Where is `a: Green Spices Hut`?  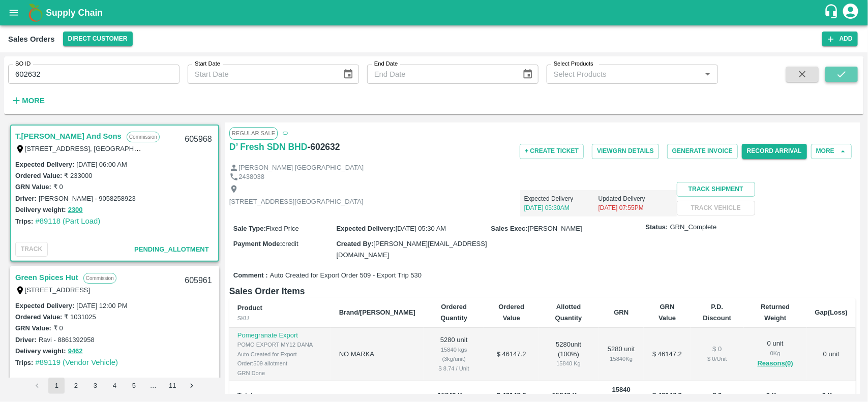
a: Green Spices Hut is located at coordinates (46, 278).